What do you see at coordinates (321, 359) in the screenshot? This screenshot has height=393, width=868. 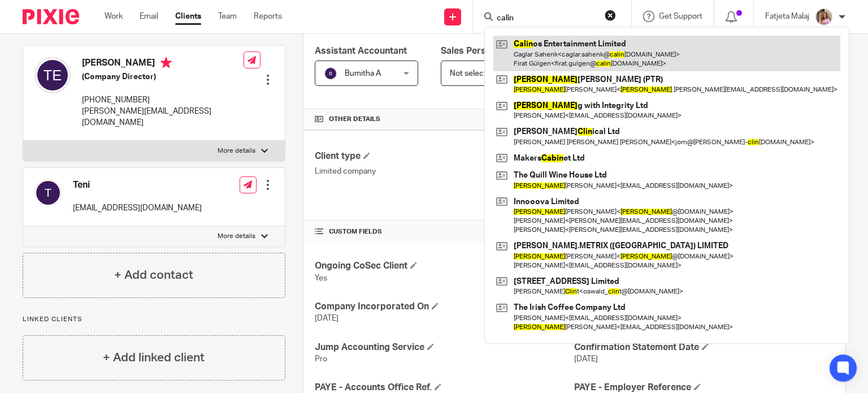 I see `span: Pro` at bounding box center [321, 359].